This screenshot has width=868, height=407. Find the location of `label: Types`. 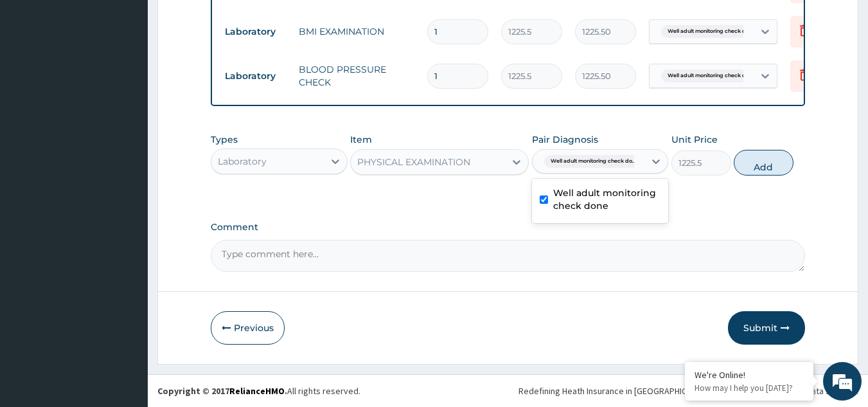

label: Types is located at coordinates (225, 139).